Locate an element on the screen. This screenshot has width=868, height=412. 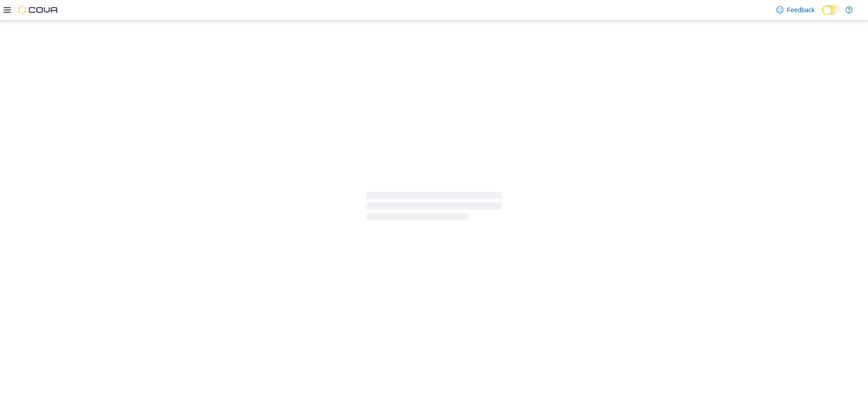
span: Loading is located at coordinates (434, 208).